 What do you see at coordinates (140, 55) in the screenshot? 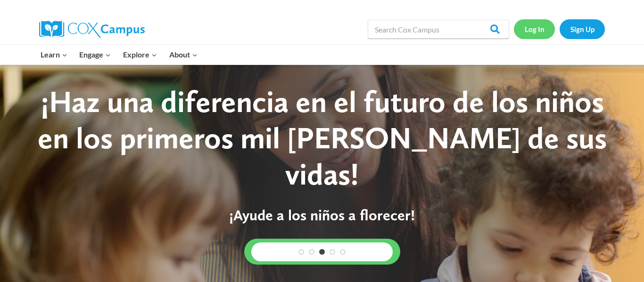
I see `button: Child menu of Explore` at bounding box center [140, 55].